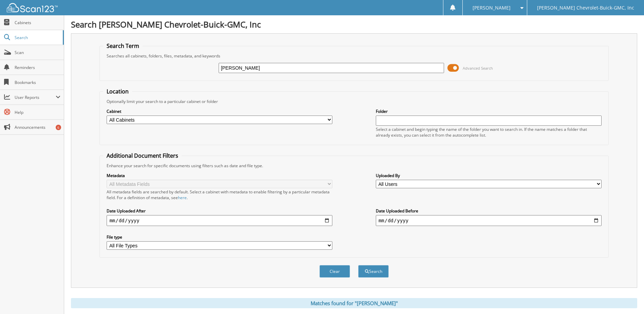  What do you see at coordinates (219, 175) in the screenshot?
I see `label: Metadata` at bounding box center [219, 175].